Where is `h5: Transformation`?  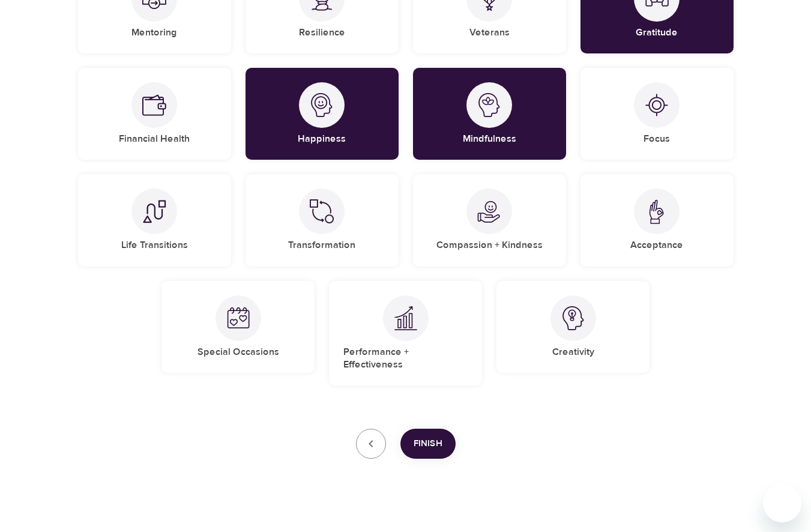
h5: Transformation is located at coordinates (322, 245).